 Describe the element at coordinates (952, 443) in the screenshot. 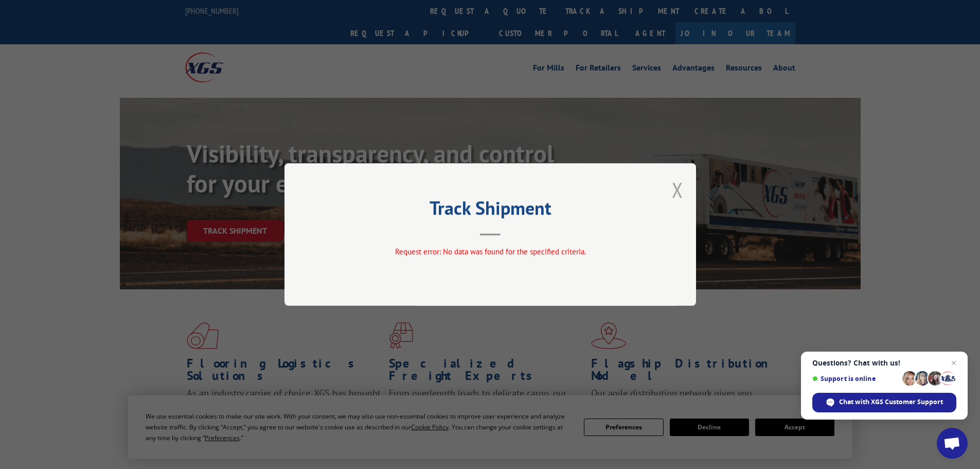

I see `div: Open chat` at that location.